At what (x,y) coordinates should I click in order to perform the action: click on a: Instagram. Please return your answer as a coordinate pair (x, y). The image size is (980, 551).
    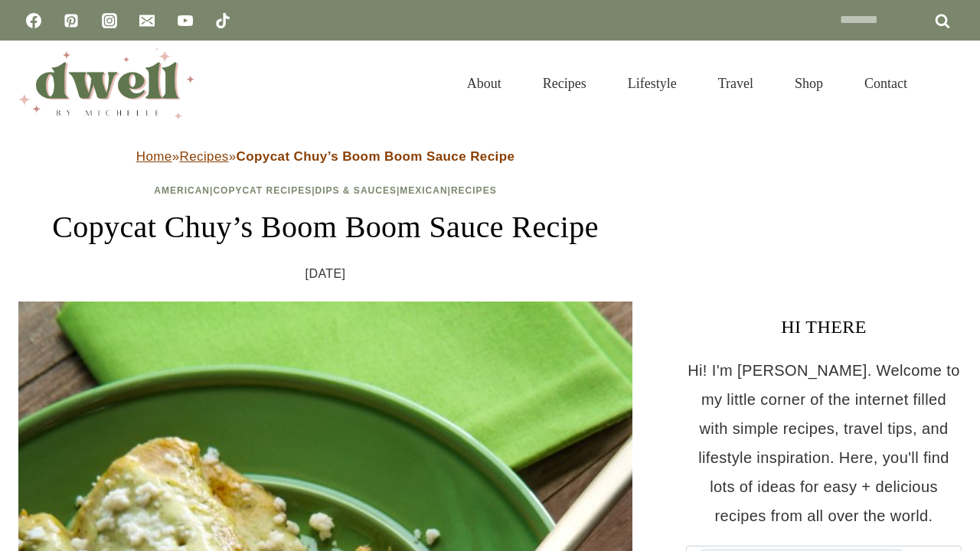
    Looking at the image, I should click on (110, 21).